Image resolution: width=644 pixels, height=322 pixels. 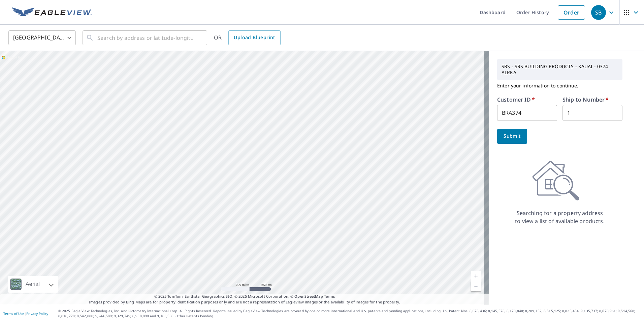 I want to click on p: Enter your information to continue., so click(x=560, y=86).